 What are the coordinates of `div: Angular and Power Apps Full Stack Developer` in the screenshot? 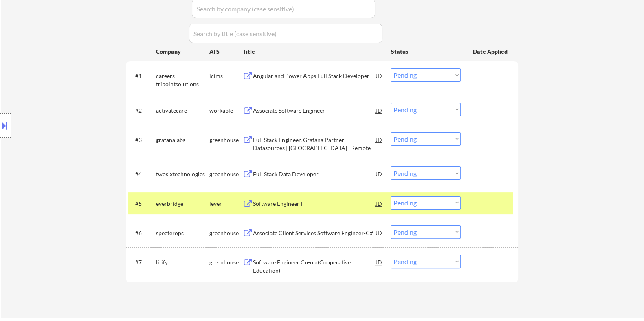 It's located at (314, 76).